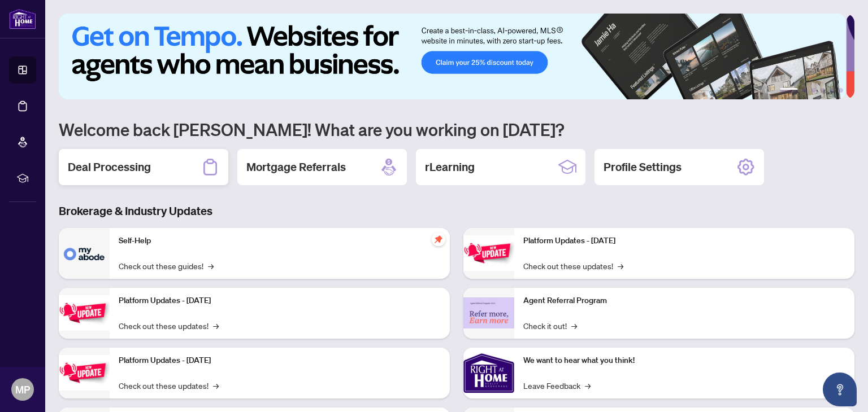 The width and height of the screenshot is (868, 412). I want to click on a: Leave Feedback→, so click(556, 386).